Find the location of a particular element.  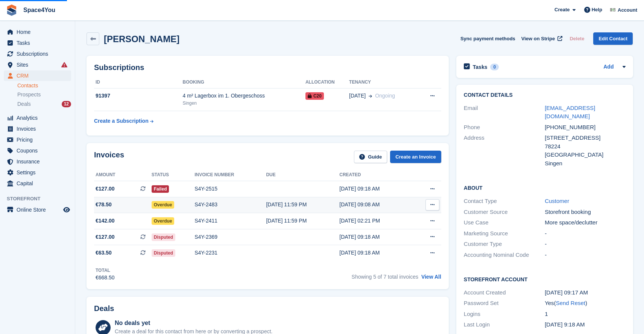

h2: About is located at coordinates (544, 187).